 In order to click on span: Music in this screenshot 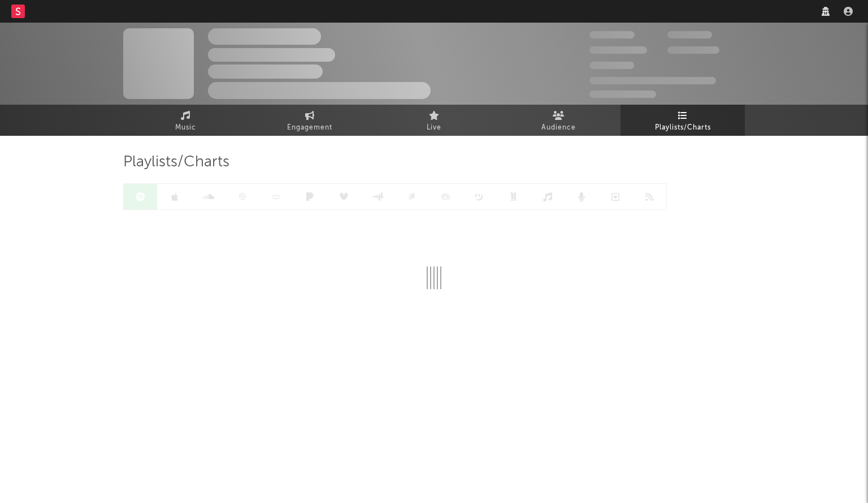, I will do `click(185, 128)`.